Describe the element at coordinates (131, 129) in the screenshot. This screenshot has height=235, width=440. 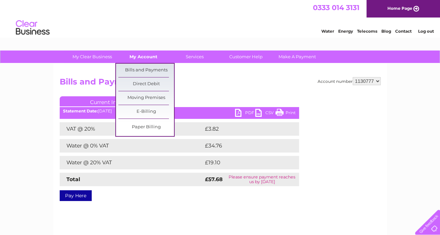
I see `td: VAT @ 20%` at that location.